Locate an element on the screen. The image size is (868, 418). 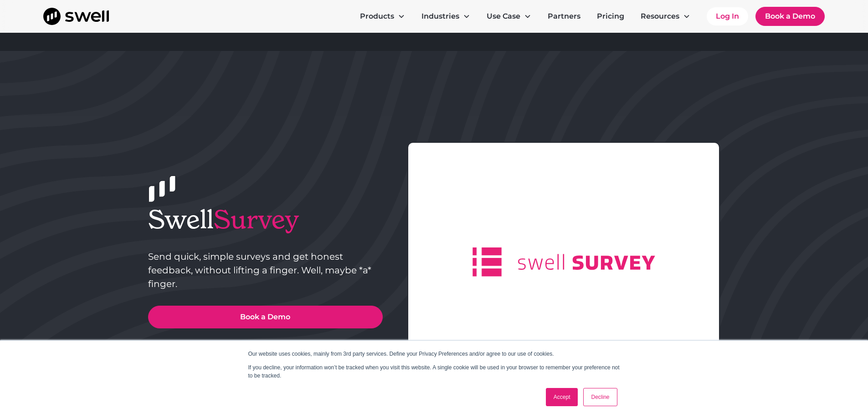
a: Pricing is located at coordinates (611, 16).